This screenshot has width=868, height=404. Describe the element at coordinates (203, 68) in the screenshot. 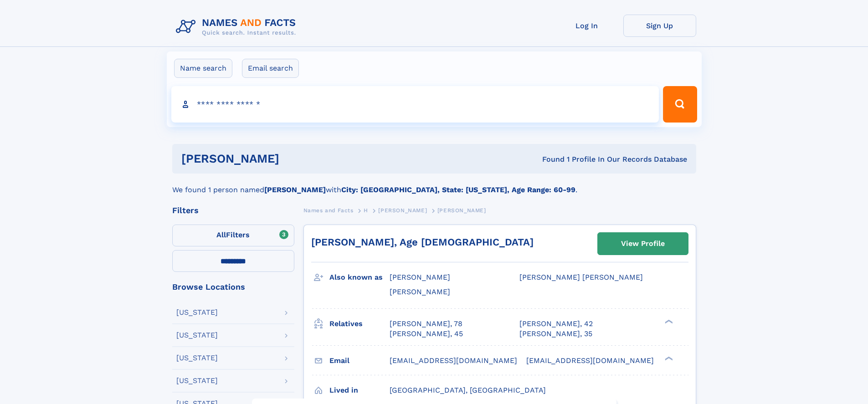

I see `label: Name search` at that location.